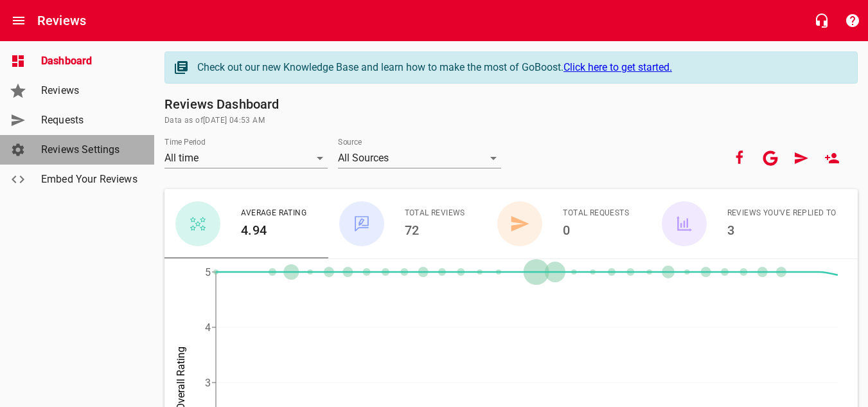  I want to click on a: Request Review, so click(801, 159).